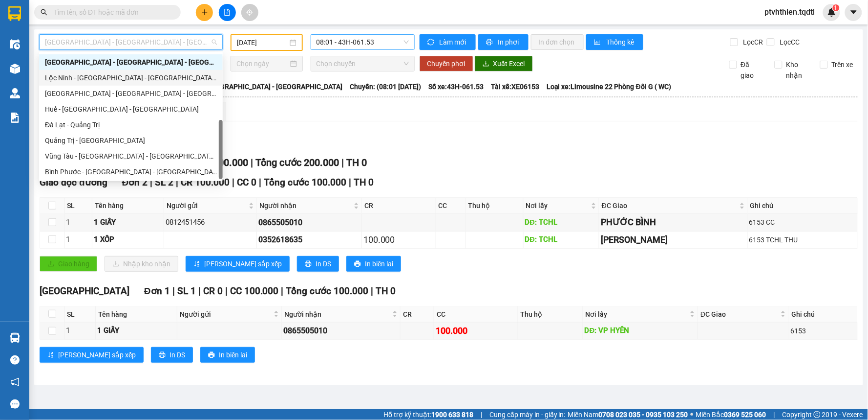 This screenshot has width=868, height=420. What do you see at coordinates (431, 43) in the screenshot?
I see `span: sync` at bounding box center [431, 43].